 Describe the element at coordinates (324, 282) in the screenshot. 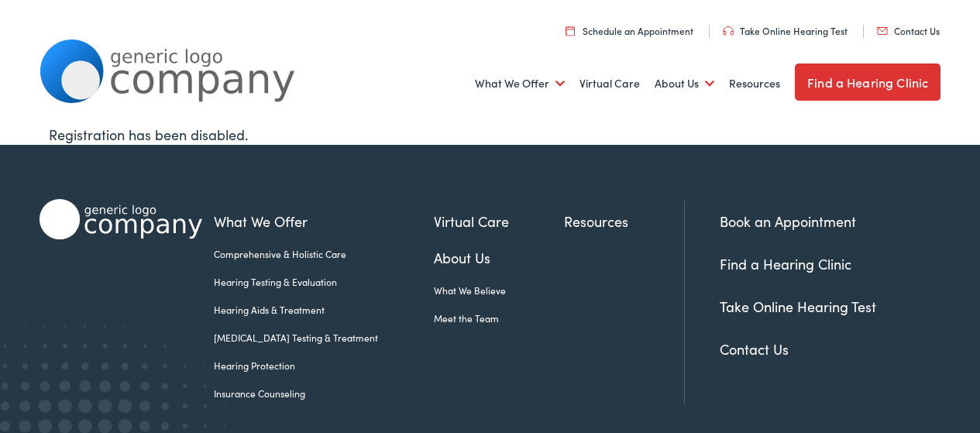

I see `a: Hearing Testing & Evaluation` at that location.